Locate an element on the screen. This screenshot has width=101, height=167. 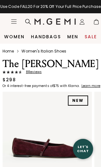
klarna-placement-style-cta: Learn more is located at coordinates (91, 86).